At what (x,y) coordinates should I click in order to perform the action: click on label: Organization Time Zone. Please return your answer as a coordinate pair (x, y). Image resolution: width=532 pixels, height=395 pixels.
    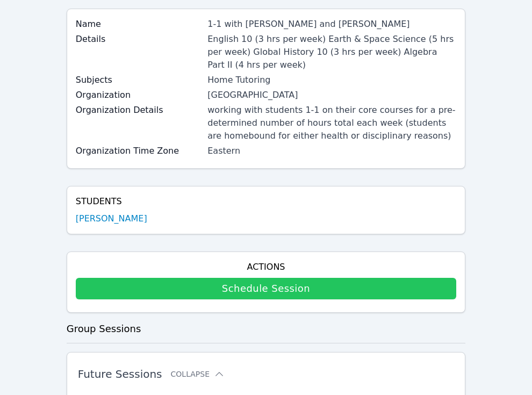
    Looking at the image, I should click on (138, 151).